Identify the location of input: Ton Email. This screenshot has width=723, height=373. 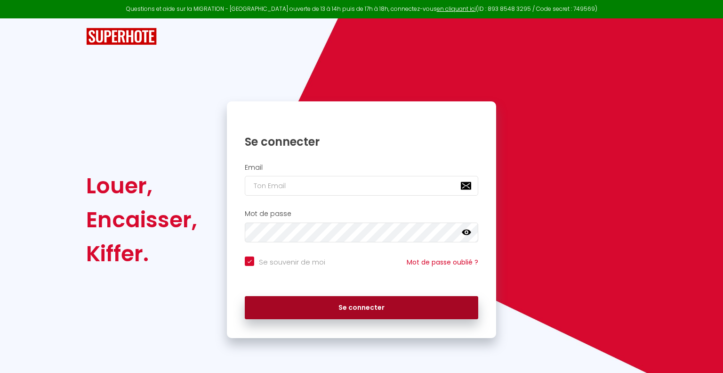
(362, 186).